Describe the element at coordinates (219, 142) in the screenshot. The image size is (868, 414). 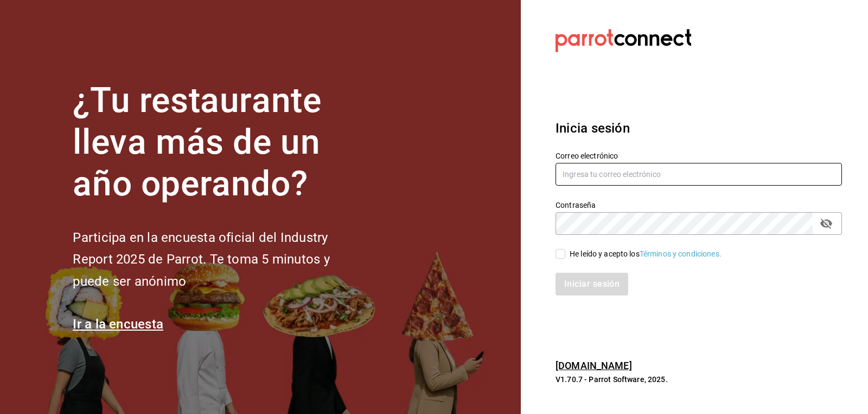
I see `h1: ¿Tu restaurante lleva más de un año operando?` at that location.